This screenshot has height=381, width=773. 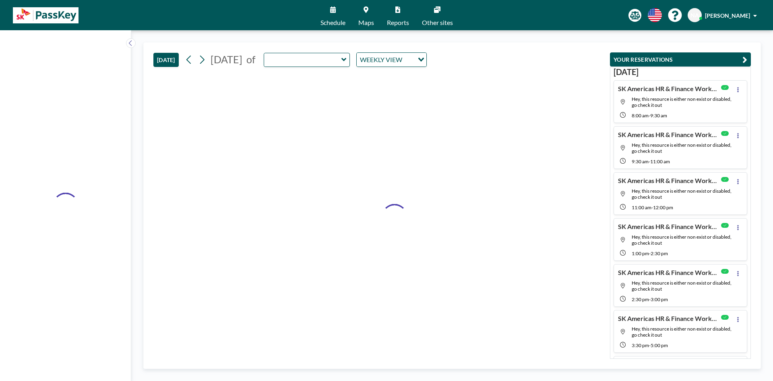 I want to click on span: NA, so click(x=695, y=15).